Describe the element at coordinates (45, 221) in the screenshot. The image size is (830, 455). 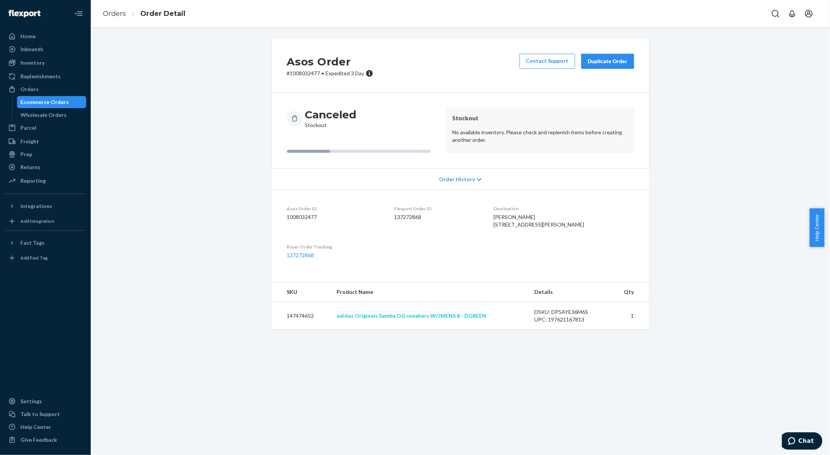
I see `a: Add Integration` at that location.